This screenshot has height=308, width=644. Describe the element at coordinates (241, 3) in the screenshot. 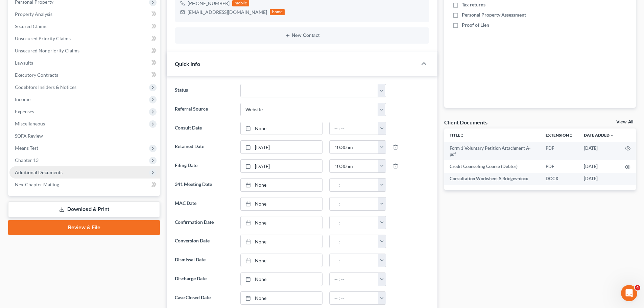

I see `div: mobile` at that location.